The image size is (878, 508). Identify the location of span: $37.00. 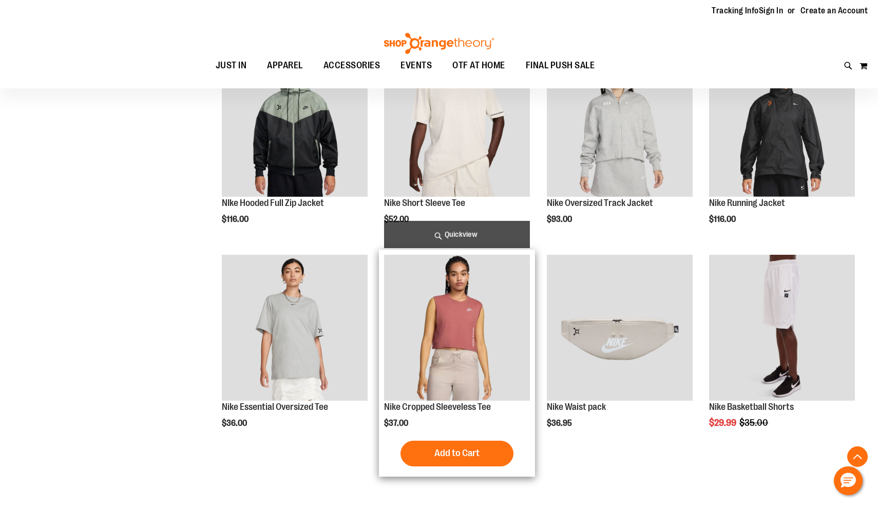
(397, 423).